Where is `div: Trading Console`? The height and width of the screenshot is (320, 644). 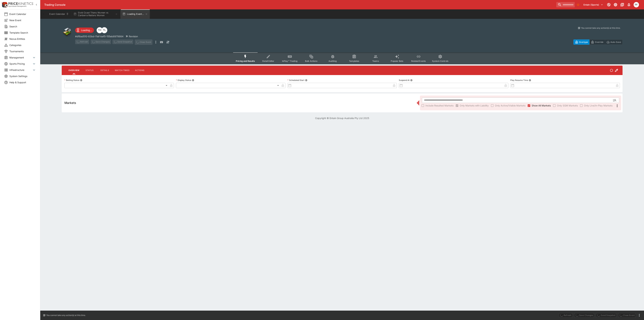 div: Trading Console is located at coordinates (300, 5).